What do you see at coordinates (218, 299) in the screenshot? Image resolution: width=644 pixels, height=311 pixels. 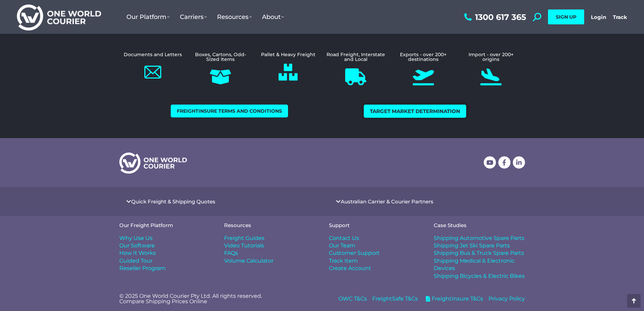 I see `p: © 2025 One World Courier Pty Ltd. All rights reserved. Compare Shipping Prices Online` at bounding box center [218, 299].